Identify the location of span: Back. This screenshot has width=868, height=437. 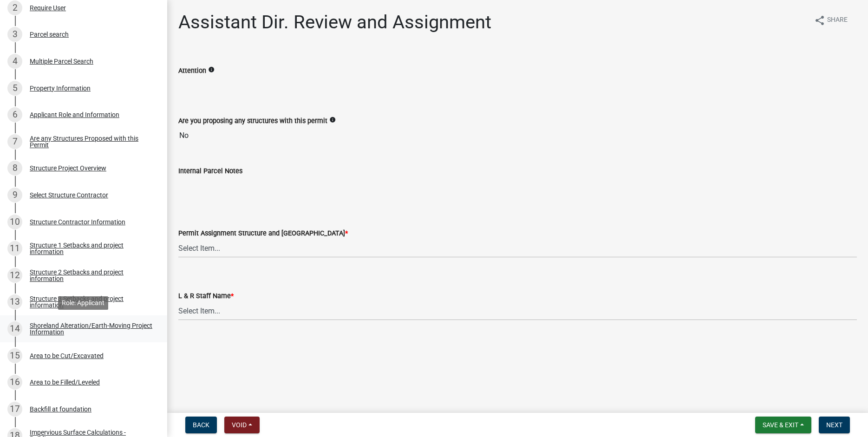
(201, 425).